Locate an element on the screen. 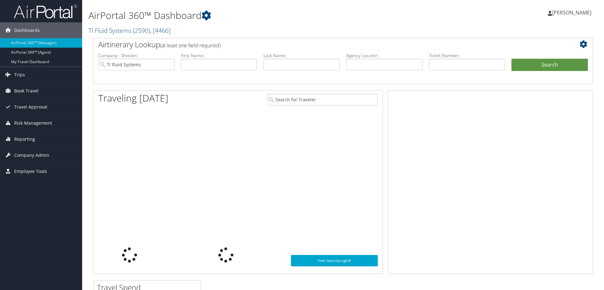 Image resolution: width=604 pixels, height=290 pixels. span: Dashboards is located at coordinates (27, 30).